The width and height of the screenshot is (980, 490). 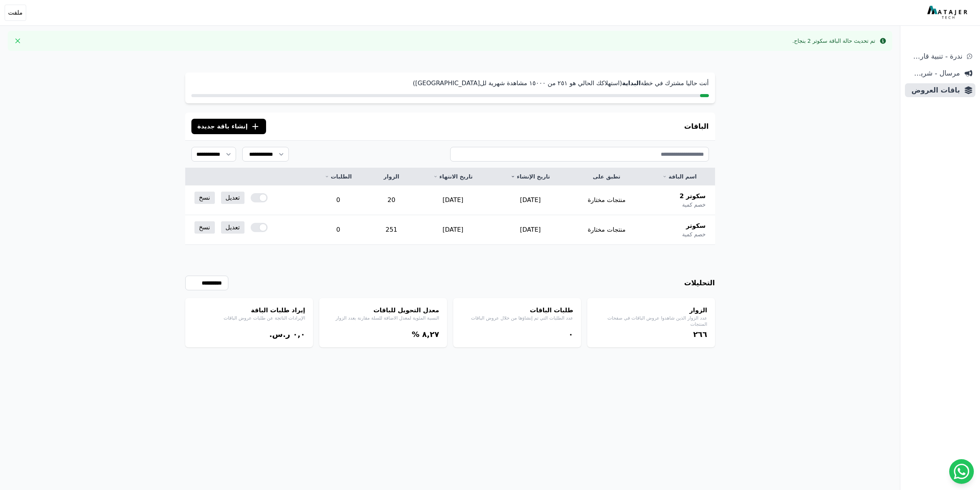 I want to click on div: ۰, so click(x=517, y=334).